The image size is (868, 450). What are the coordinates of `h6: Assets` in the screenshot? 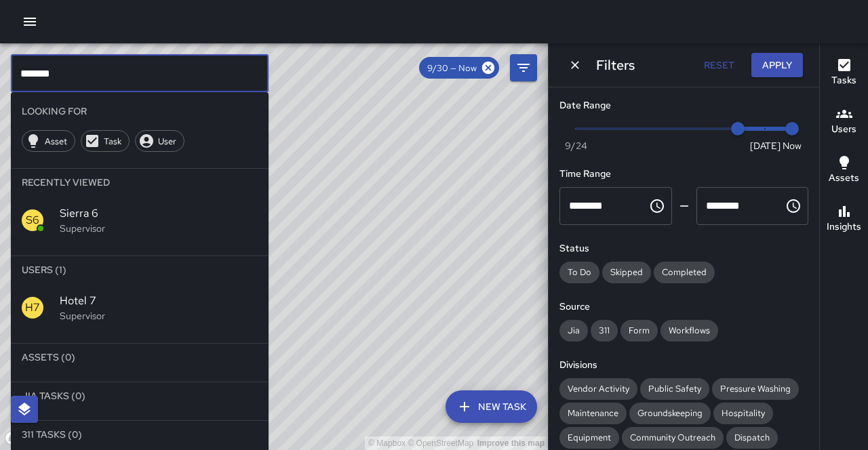 It's located at (843, 178).